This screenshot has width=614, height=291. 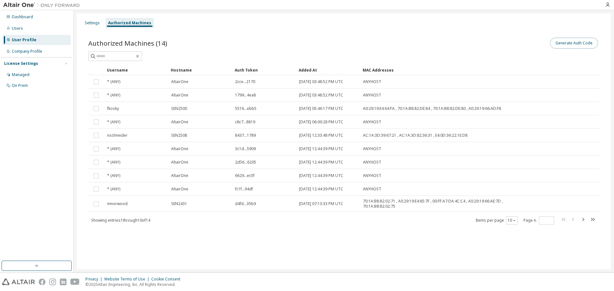 I want to click on span: nschneider, so click(x=117, y=136).